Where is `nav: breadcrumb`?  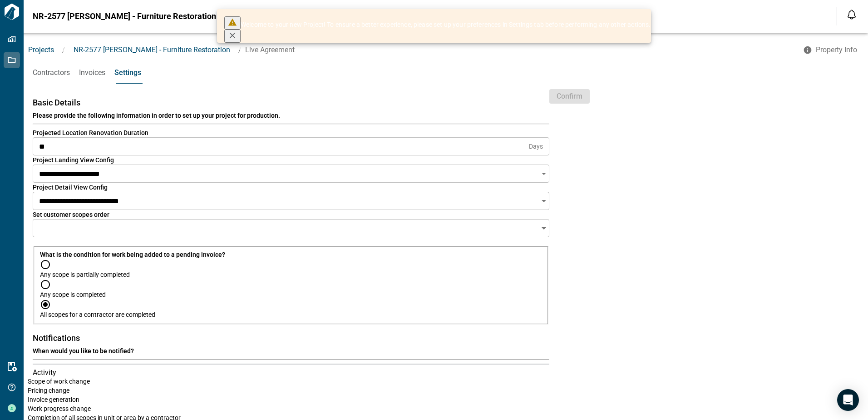 nav: breadcrumb is located at coordinates (410, 50).